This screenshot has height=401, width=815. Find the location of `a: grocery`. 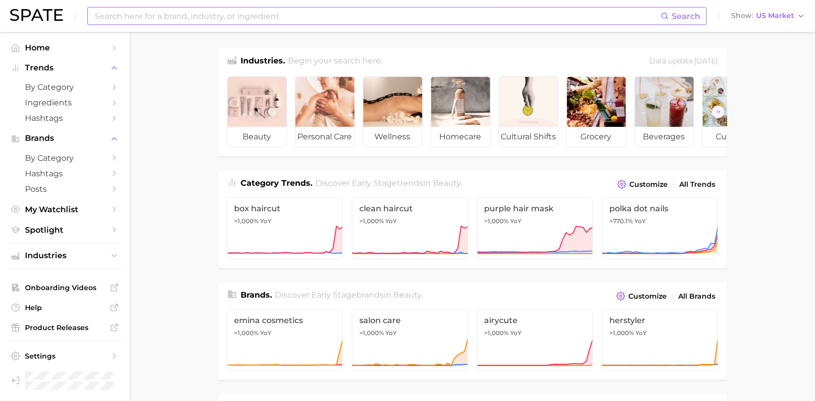

a: grocery is located at coordinates (597, 112).